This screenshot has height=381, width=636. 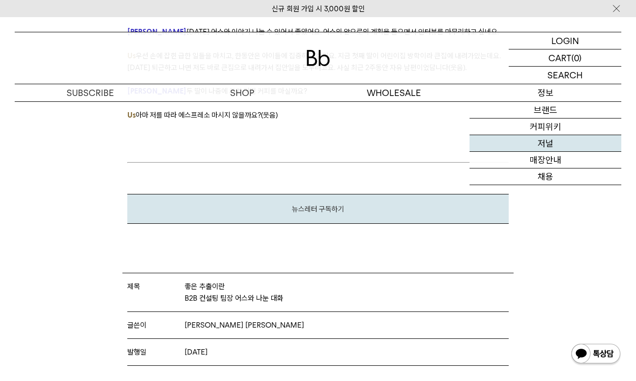 What do you see at coordinates (596, 354) in the screenshot?
I see `img: 카카오톡 채널 1:1 채팅 버튼` at bounding box center [596, 354].